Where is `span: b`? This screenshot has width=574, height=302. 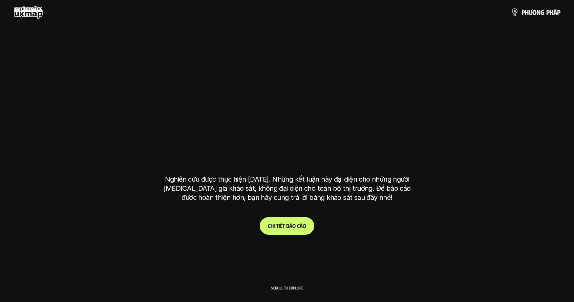 span: b is located at coordinates (287, 226).